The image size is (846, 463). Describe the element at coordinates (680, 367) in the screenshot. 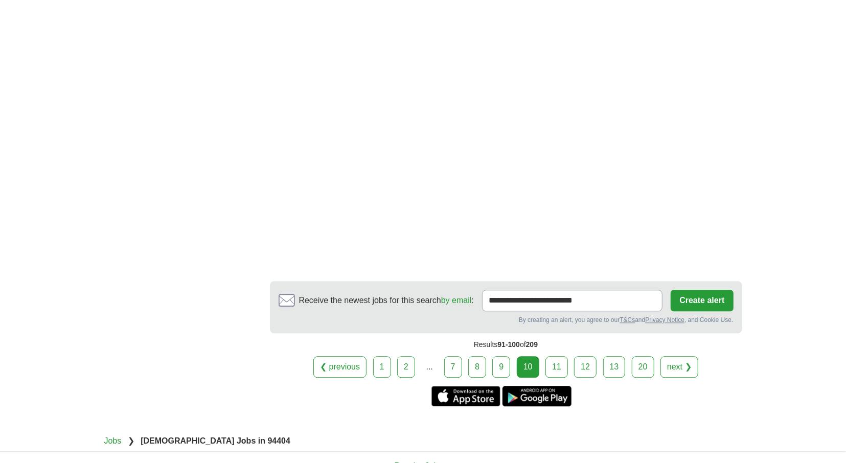

I see `a: next ❯` at that location.